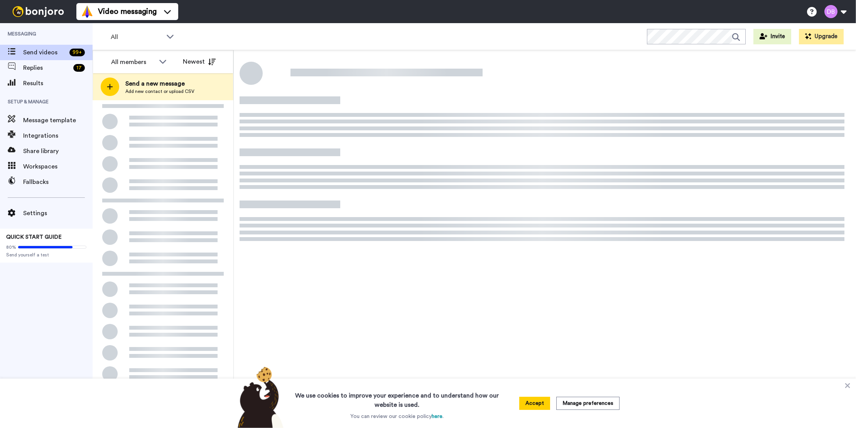 This screenshot has width=856, height=428. What do you see at coordinates (136, 37) in the screenshot?
I see `span: All` at bounding box center [136, 37].